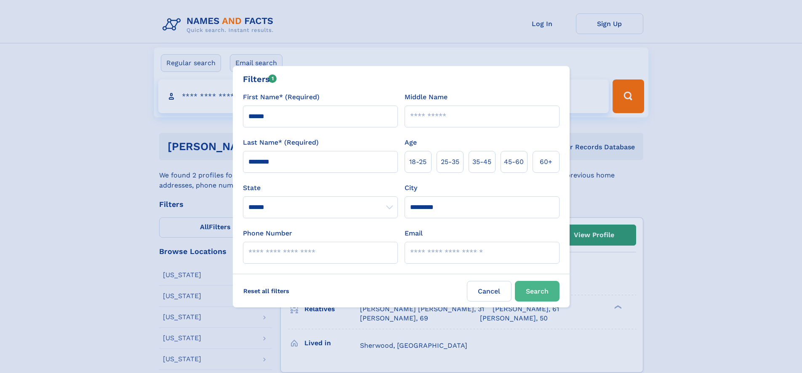 Image resolution: width=802 pixels, height=373 pixels. Describe the element at coordinates (482, 162) in the screenshot. I see `span: 35‑45` at that location.